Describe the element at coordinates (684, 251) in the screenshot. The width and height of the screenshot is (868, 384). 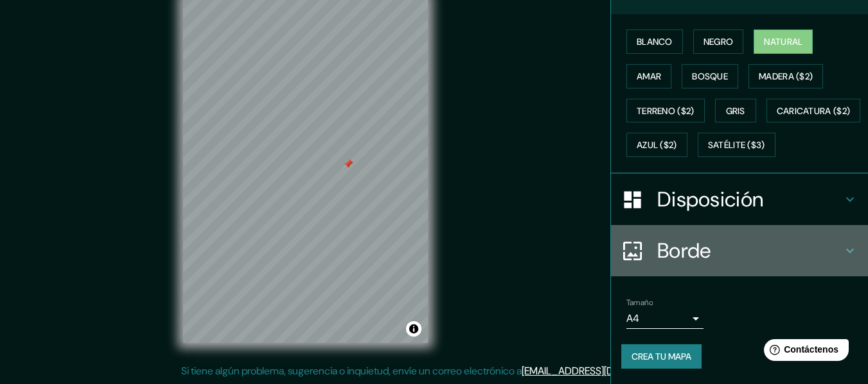
I see `font: Borde` at that location.